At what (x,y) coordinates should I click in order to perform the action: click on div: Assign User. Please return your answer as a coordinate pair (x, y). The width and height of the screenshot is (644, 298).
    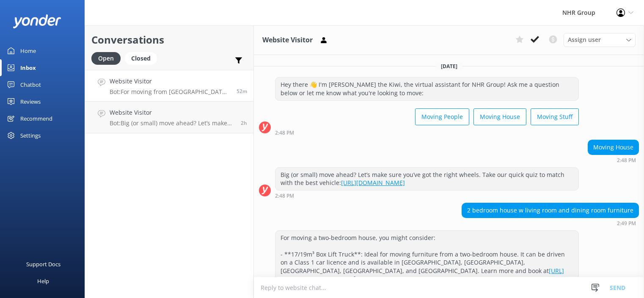
    Looking at the image, I should click on (600, 40).